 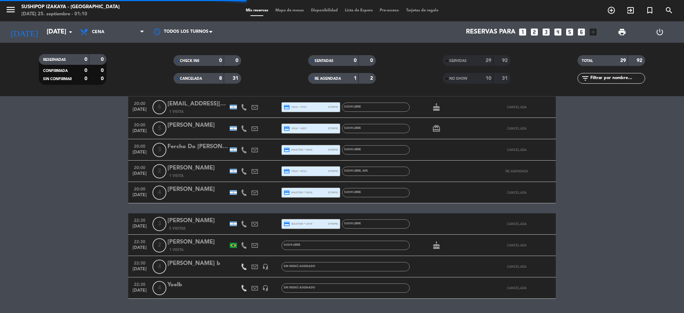 What do you see at coordinates (324, 10) in the screenshot?
I see `span: Disponibilidad` at bounding box center [324, 10].